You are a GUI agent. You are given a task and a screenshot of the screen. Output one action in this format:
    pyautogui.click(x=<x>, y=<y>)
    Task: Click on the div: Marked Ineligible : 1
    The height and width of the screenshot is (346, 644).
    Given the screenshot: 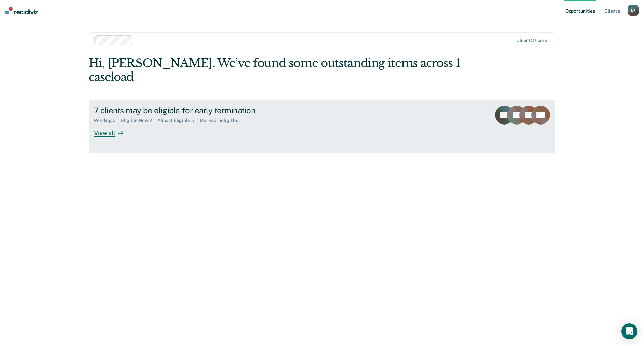 What is the action you would take?
    pyautogui.click(x=223, y=120)
    